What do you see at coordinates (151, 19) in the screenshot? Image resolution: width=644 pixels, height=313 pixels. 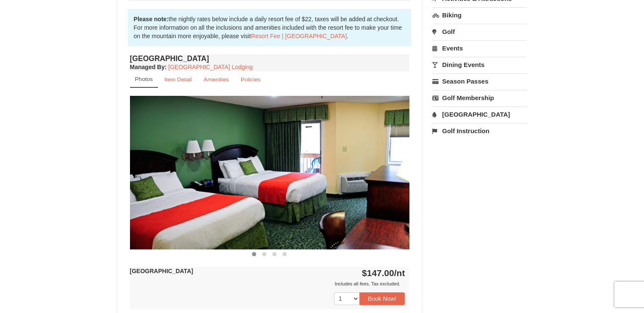 I see `strong: Please note:` at bounding box center [151, 19].